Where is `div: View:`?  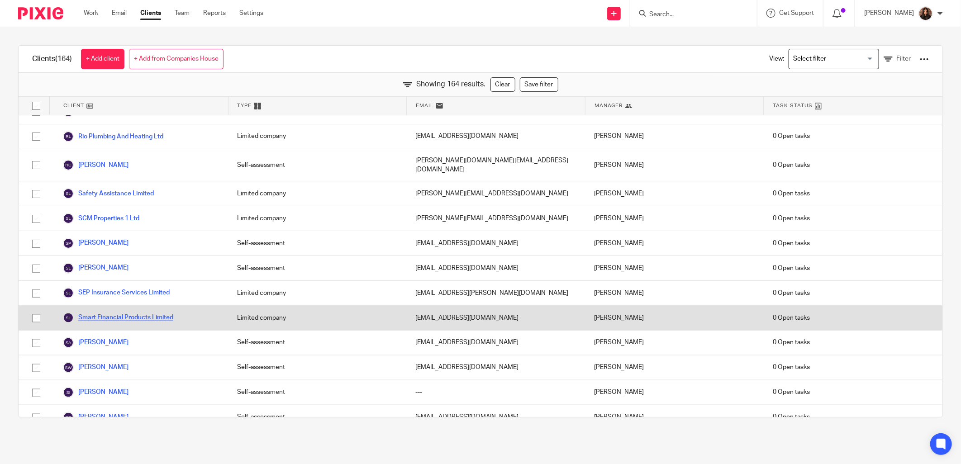 div: View: is located at coordinates (842, 59).